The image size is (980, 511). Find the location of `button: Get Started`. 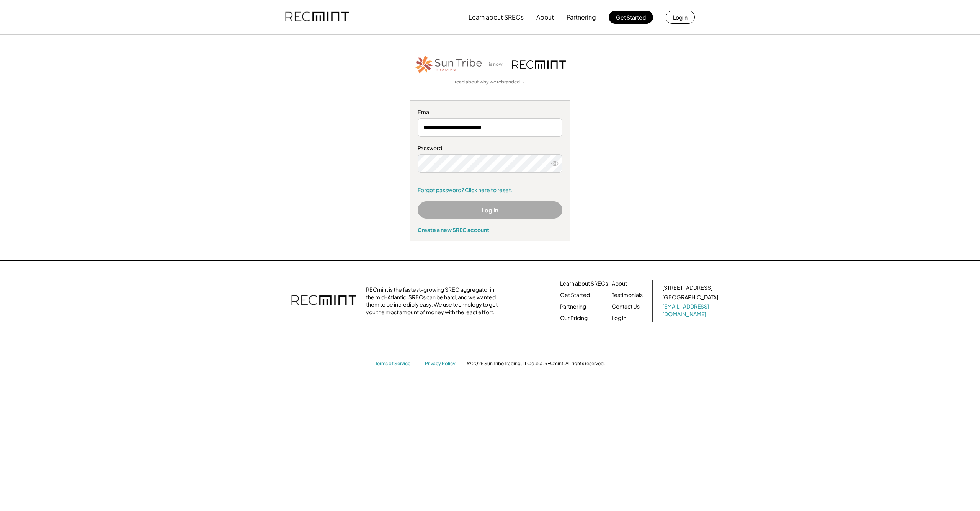

button: Get Started is located at coordinates (631, 17).